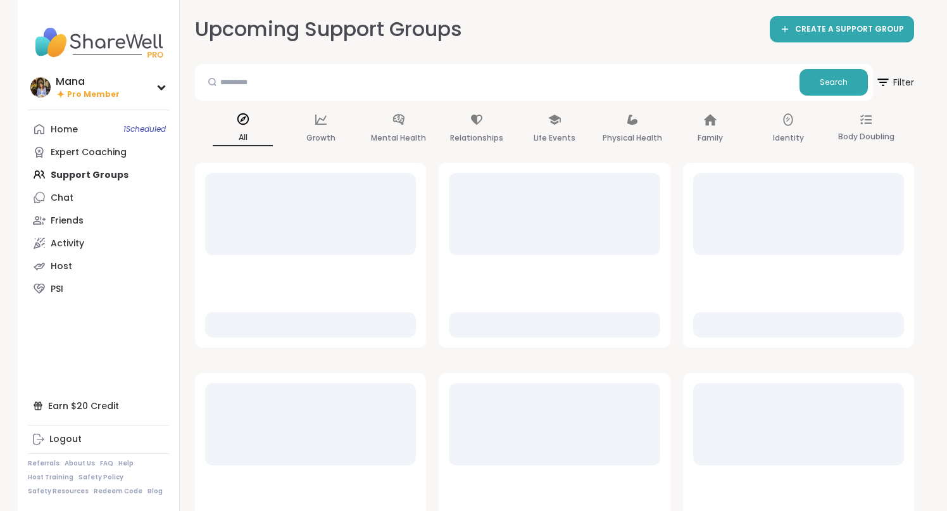 Image resolution: width=947 pixels, height=511 pixels. What do you see at coordinates (788, 138) in the screenshot?
I see `p: Identity` at bounding box center [788, 138].